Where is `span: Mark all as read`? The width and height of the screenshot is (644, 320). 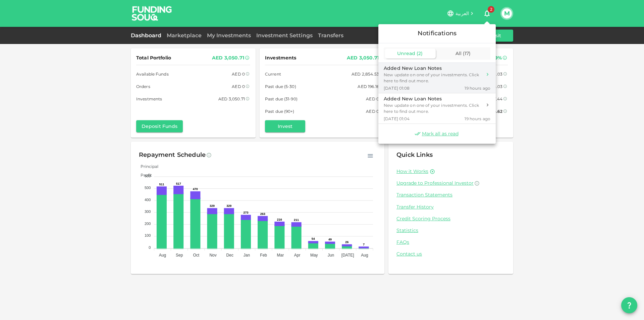
span: Mark all as read is located at coordinates (440, 133).